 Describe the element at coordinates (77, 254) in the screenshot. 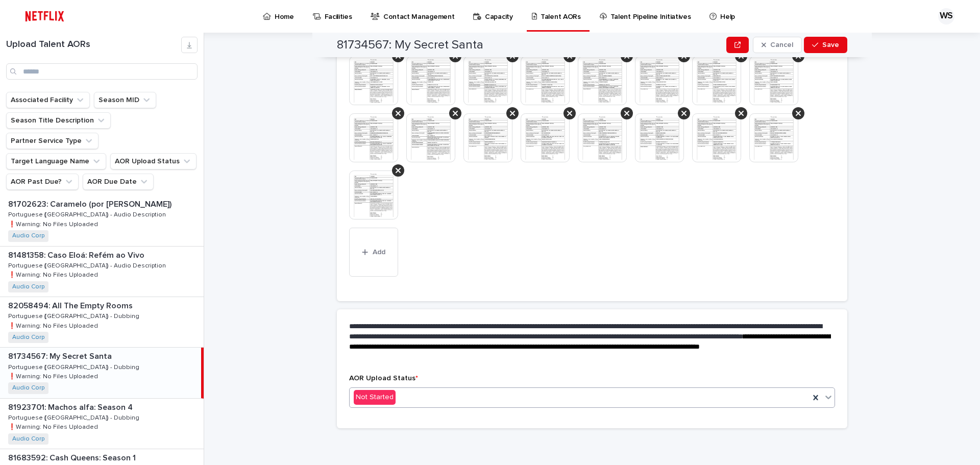

I see `p: 81481358: Caso Eloá: Refém ao Vivo` at that location.